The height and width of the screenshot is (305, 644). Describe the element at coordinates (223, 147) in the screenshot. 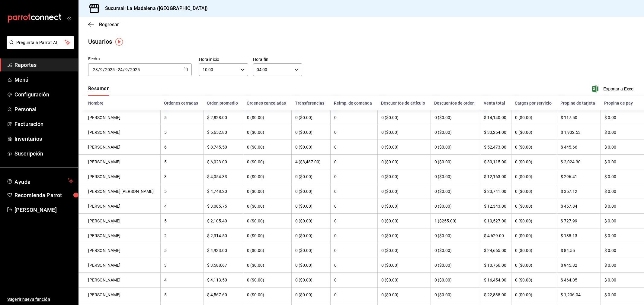

I see `th: $ 8,745.50` at that location.